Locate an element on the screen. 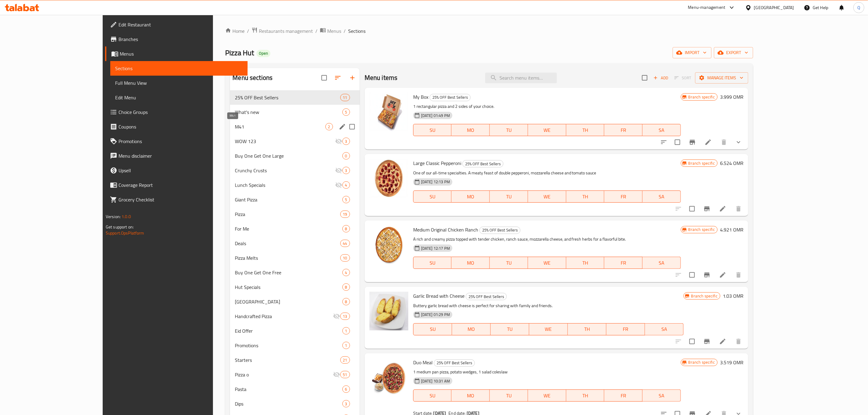 Image resolution: width=868 pixels, height=415 pixels. button: show more is located at coordinates (738, 142).